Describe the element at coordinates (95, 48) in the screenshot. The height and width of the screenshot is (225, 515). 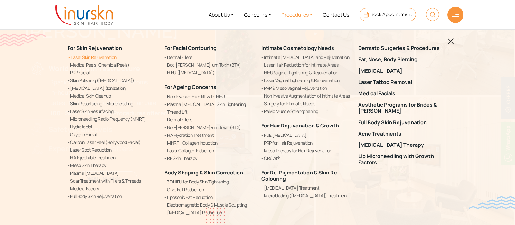
I see `a: For Skin Rejuvenation` at that location.